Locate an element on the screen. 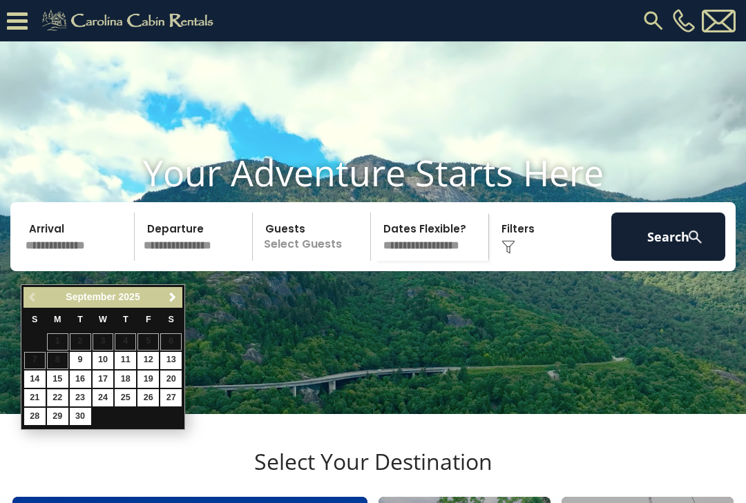 This screenshot has height=503, width=746. a: 28 is located at coordinates (35, 416).